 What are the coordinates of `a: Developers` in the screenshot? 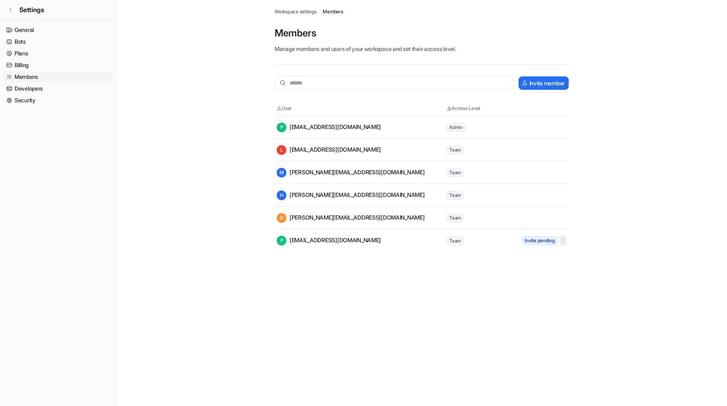 It's located at (58, 89).